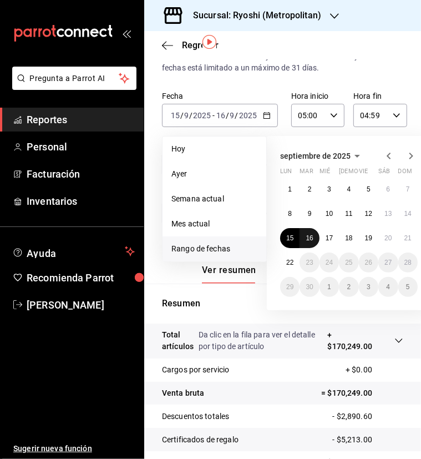 Image resolution: width=421 pixels, height=459 pixels. I want to click on abbr: 4 de octubre de 2025, so click(388, 287).